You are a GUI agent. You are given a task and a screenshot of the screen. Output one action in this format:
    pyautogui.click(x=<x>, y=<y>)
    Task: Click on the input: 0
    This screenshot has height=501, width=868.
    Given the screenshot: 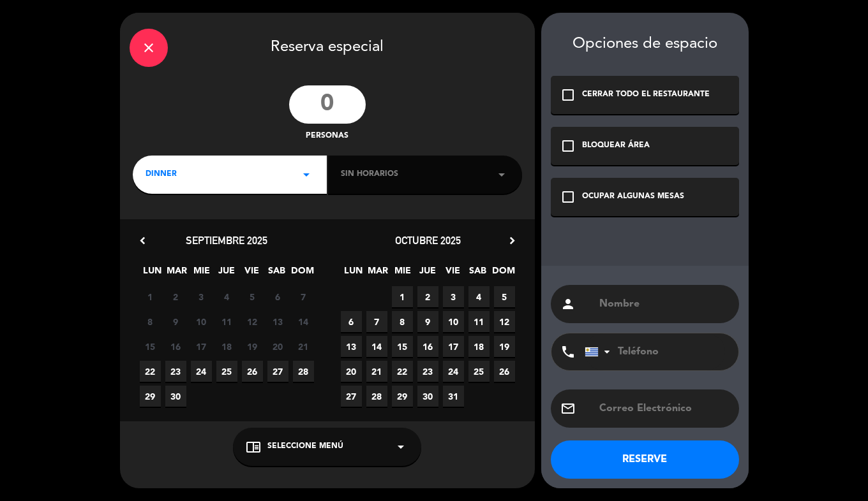 What is the action you would take?
    pyautogui.click(x=327, y=105)
    